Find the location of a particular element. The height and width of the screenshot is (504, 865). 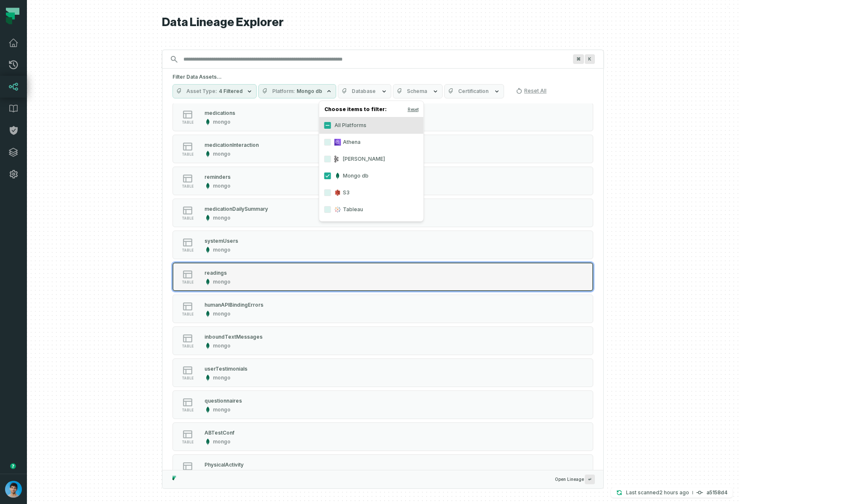

button: All Platforms is located at coordinates (328, 125).